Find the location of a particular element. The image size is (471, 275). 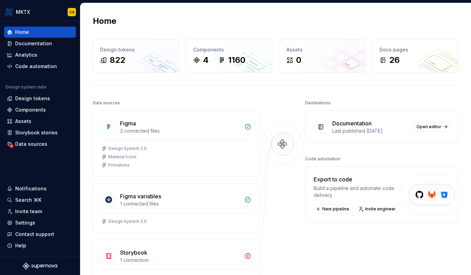

div: Primatives is located at coordinates (119, 165).